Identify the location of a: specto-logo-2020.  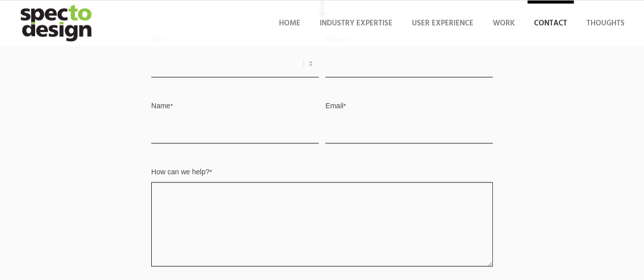
(57, 24).